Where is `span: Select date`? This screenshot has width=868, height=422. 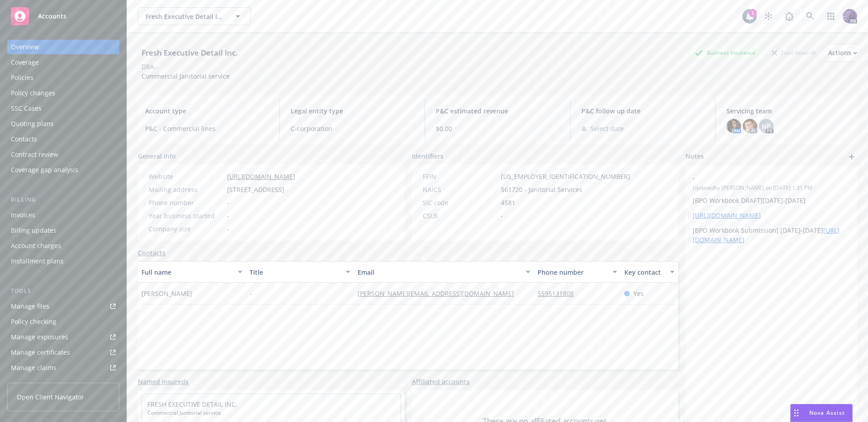
span: Select date is located at coordinates (607, 128).